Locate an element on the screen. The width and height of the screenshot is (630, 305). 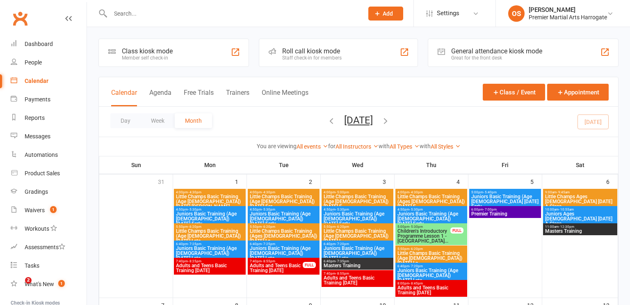
div: 31 is located at coordinates (165, 181).